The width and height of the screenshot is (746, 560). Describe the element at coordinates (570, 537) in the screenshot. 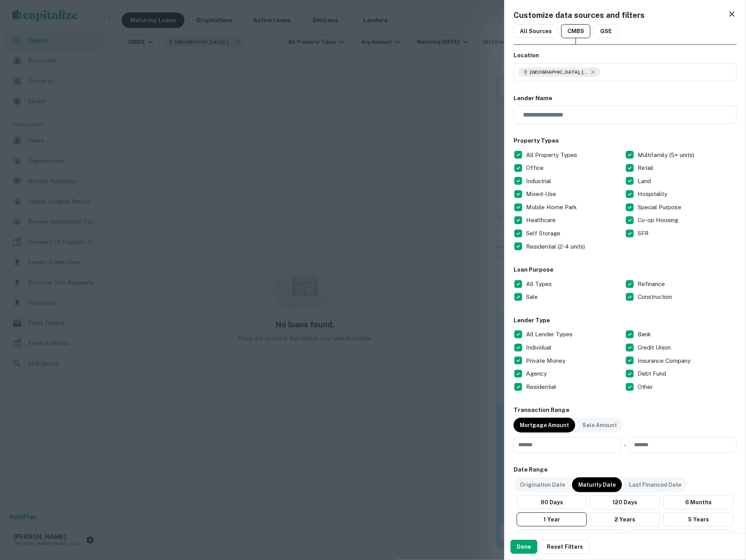

I see `button: All Time` at that location.